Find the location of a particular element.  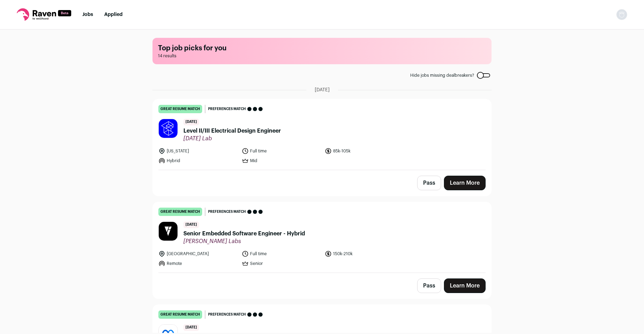

button: Open dropdown is located at coordinates (622, 15).